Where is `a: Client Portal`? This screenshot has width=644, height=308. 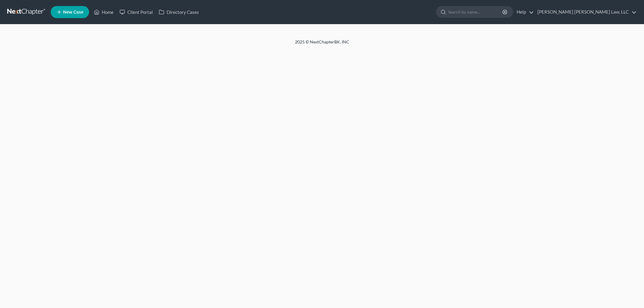 a: Client Portal is located at coordinates (136, 12).